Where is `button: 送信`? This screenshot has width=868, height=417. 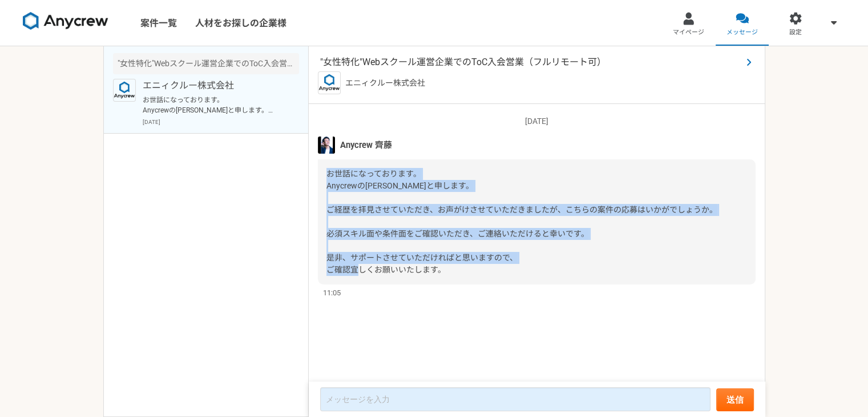
button: 送信 is located at coordinates (735, 400).